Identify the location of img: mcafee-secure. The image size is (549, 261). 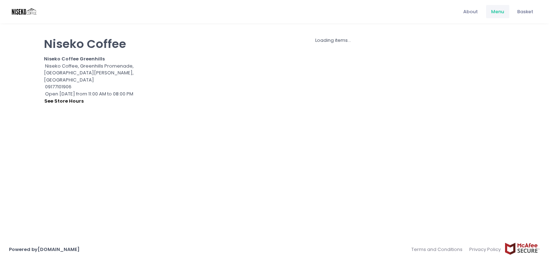
(522, 248).